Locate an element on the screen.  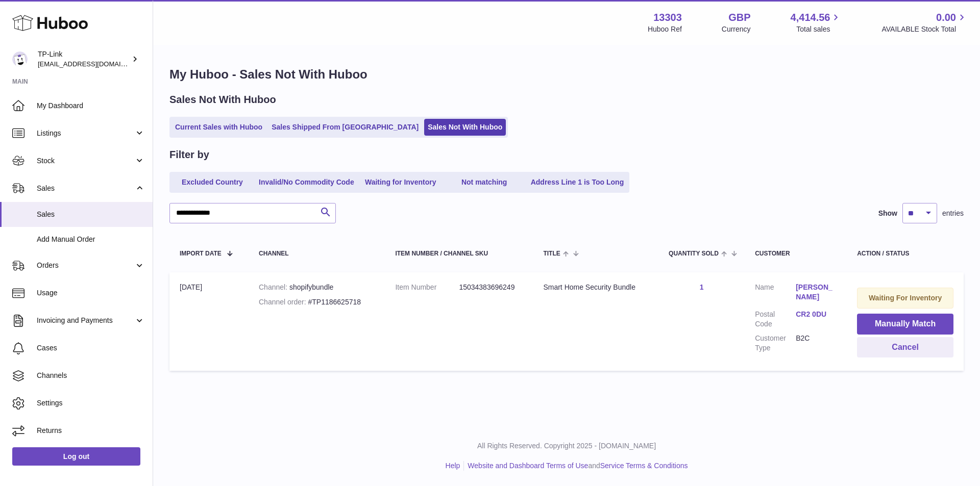
span: AVAILABLE Stock Total is located at coordinates (925, 29).